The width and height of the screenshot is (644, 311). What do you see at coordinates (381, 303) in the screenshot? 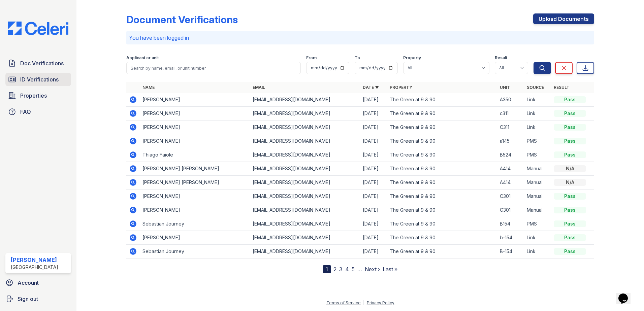
I see `a: Privacy Policy` at bounding box center [381, 303].